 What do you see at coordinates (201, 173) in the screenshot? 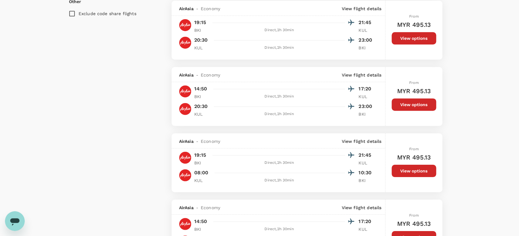
I see `p: 08:00` at bounding box center [201, 173].